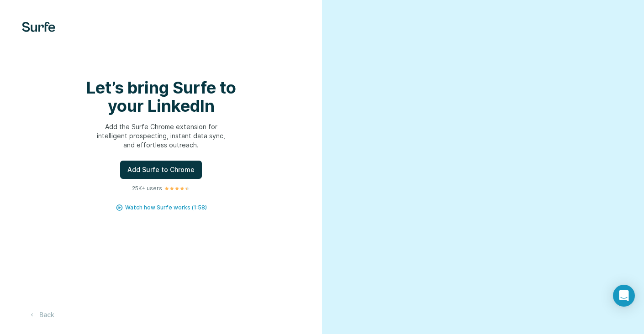  I want to click on img: Surfe's logo, so click(38, 27).